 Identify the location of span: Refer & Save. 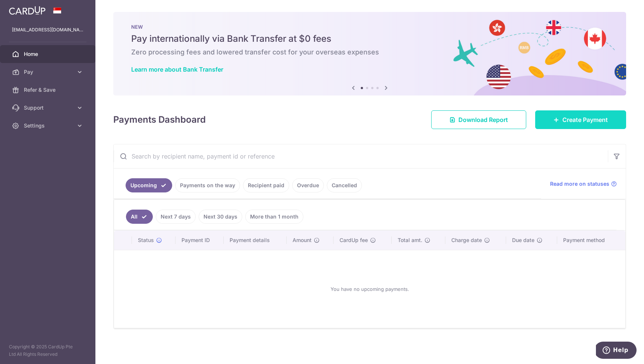
(48, 90).